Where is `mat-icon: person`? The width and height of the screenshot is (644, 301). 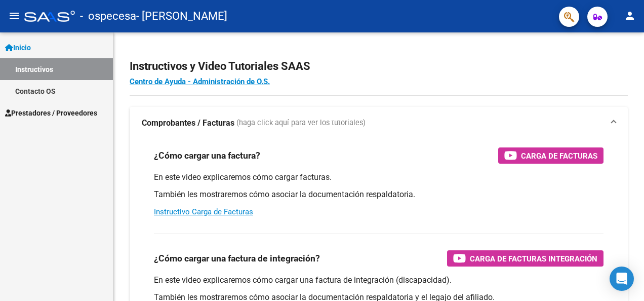 mat-icon: person is located at coordinates (630, 16).